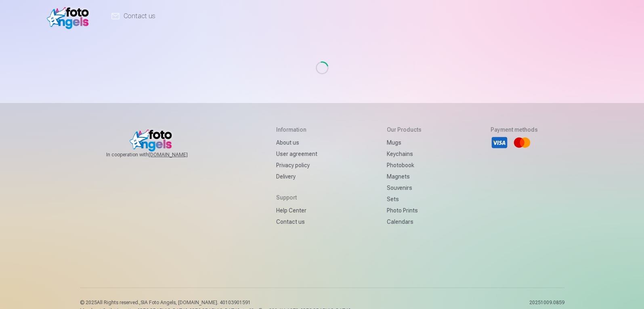 The height and width of the screenshot is (309, 644). I want to click on a: Souvenirs, so click(404, 188).